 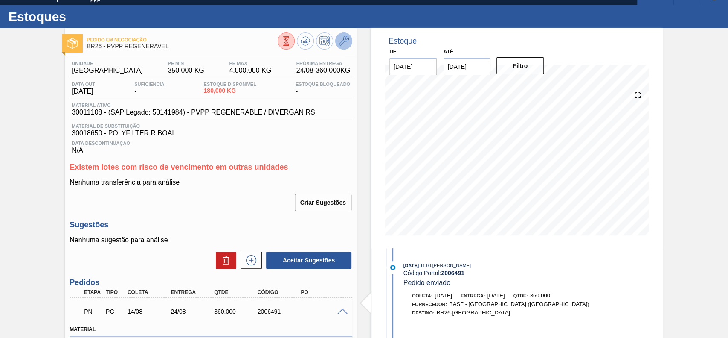 What do you see at coordinates (521, 295) in the screenshot?
I see `span: Qtde:` at bounding box center [521, 295].